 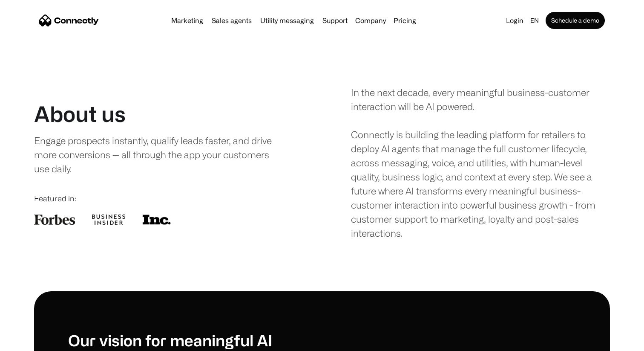 What do you see at coordinates (514, 20) in the screenshot?
I see `a: Login` at bounding box center [514, 20].